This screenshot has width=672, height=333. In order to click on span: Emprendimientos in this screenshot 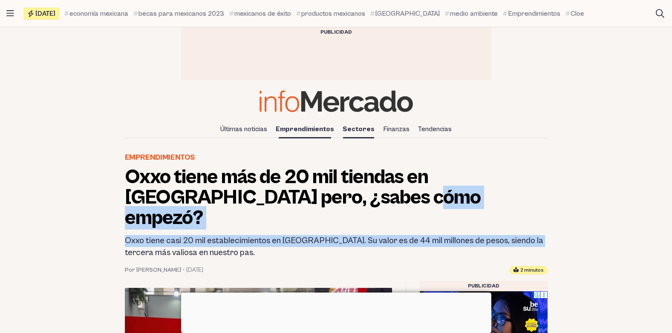, I will do `click(534, 14)`.